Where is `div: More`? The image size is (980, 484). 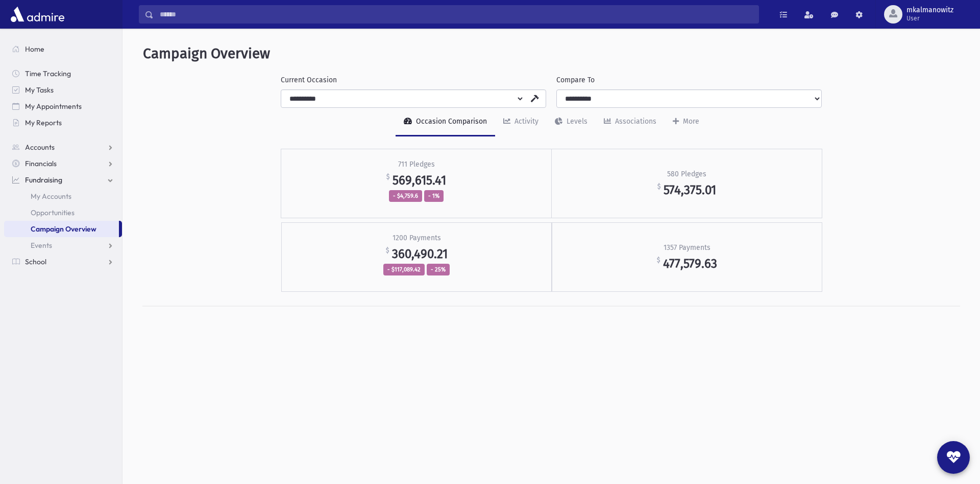 div: More is located at coordinates (690, 121).